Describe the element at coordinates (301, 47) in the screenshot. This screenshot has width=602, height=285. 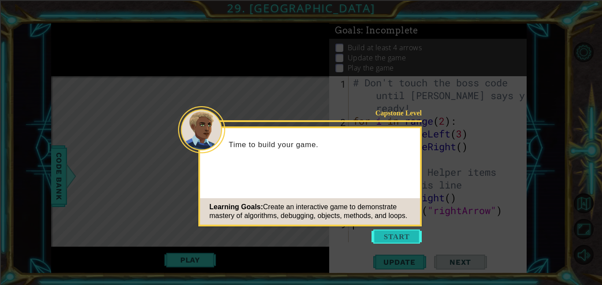
I see `div: Sign out` at that location.